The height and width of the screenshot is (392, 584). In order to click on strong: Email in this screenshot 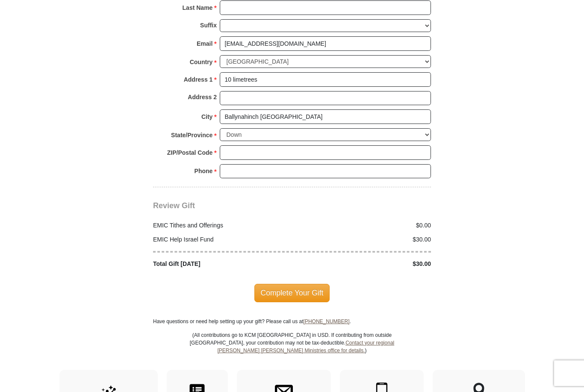, I will do `click(204, 43)`.